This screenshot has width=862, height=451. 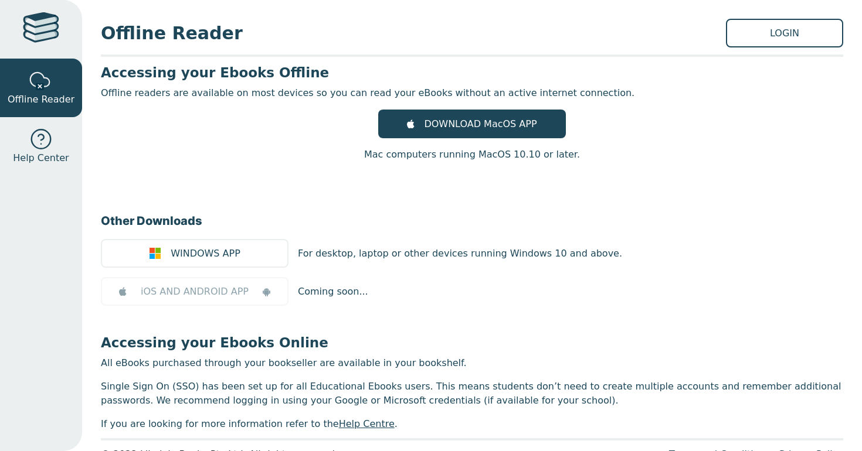 What do you see at coordinates (195, 292) in the screenshot?
I see `span: iOS AND ANDROID APP` at bounding box center [195, 292].